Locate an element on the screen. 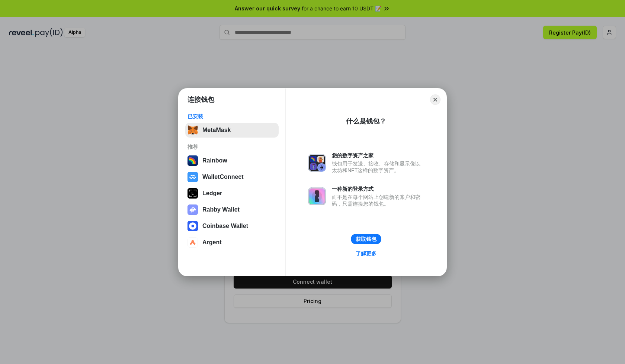 The height and width of the screenshot is (364, 625). div: Argent is located at coordinates (212, 242).